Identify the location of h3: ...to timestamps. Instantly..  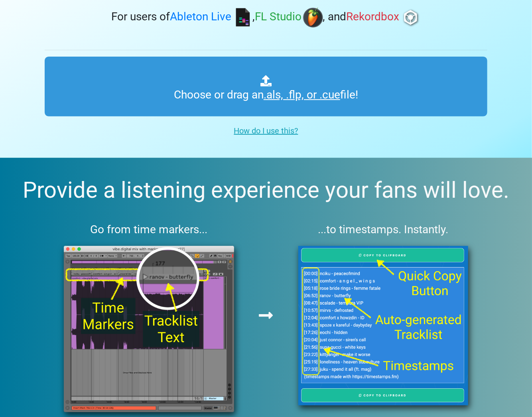
(383, 230).